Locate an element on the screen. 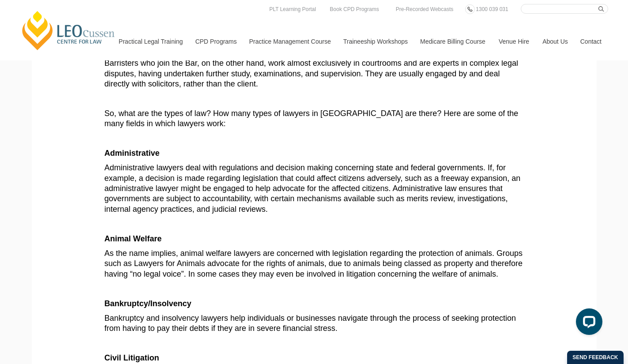  span: As the name implies, animal welfare lawyers are concerned with legislation regarding the protecti... is located at coordinates (314, 263).